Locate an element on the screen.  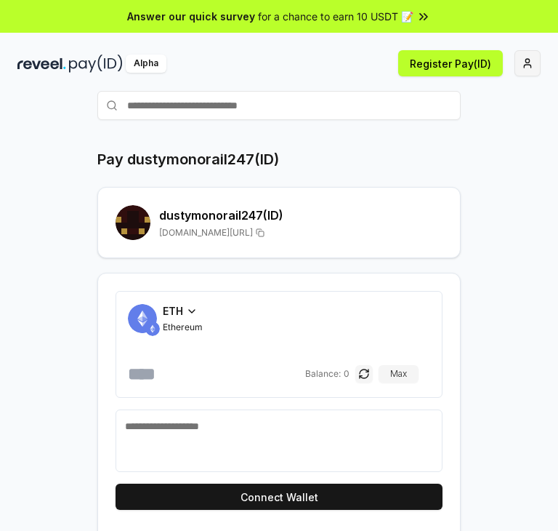
h2: dustymonorail247 (ID) is located at coordinates (301, 215).